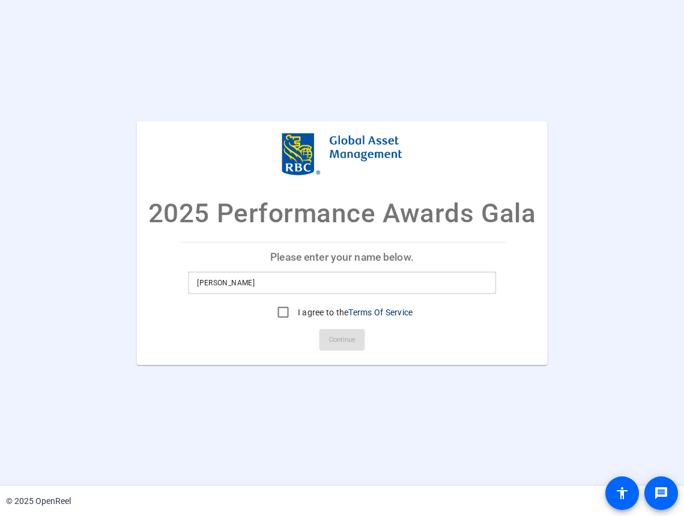  What do you see at coordinates (342, 256) in the screenshot?
I see `p: Please enter your name below.` at bounding box center [342, 256].